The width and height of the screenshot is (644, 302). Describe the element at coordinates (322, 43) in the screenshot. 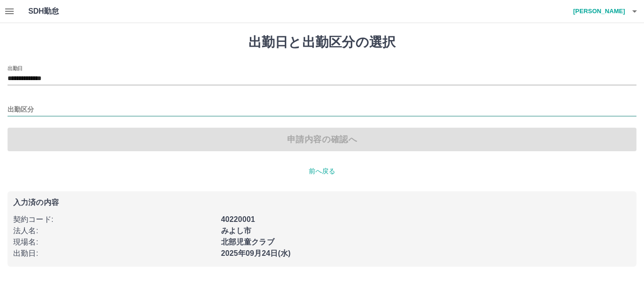

I see `h1: 出勤日と出勤区分の選択` at that location.